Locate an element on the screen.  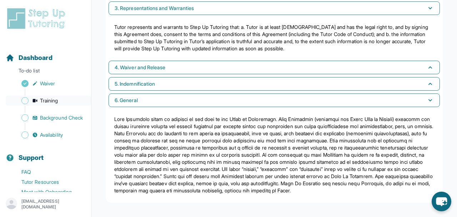
button: 6. General is located at coordinates (274, 100).